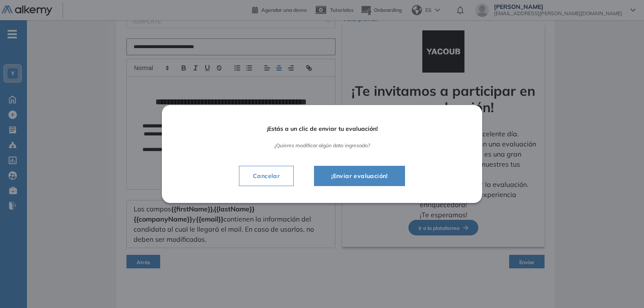  I want to click on div: Widget de chat, so click(623, 288).